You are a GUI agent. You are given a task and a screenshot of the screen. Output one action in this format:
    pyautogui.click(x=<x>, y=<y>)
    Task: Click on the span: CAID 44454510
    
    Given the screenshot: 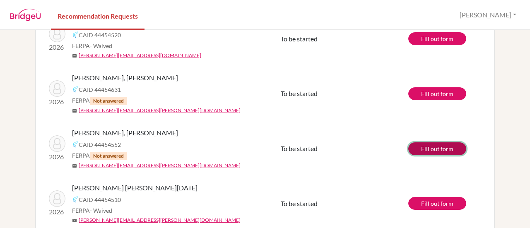 What is the action you would take?
    pyautogui.click(x=100, y=199)
    